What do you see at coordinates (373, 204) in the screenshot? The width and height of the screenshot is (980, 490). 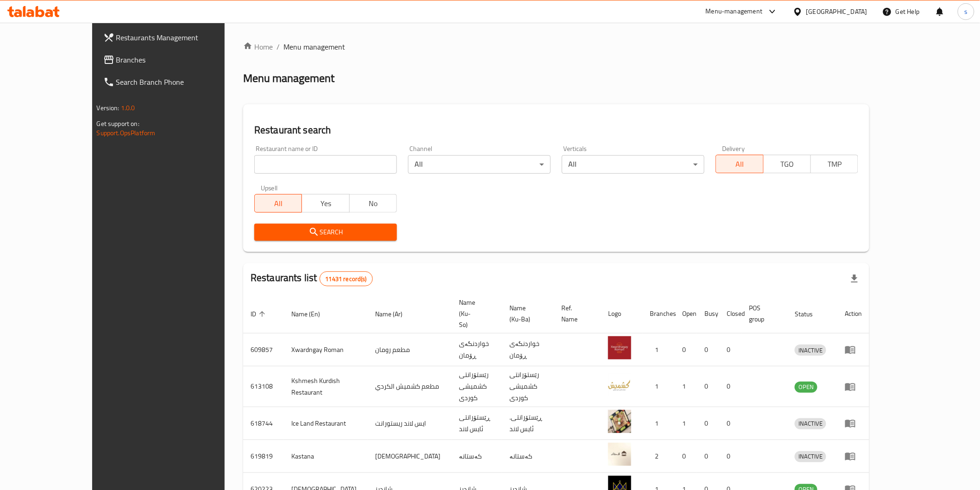 I see `button: No` at bounding box center [373, 204].